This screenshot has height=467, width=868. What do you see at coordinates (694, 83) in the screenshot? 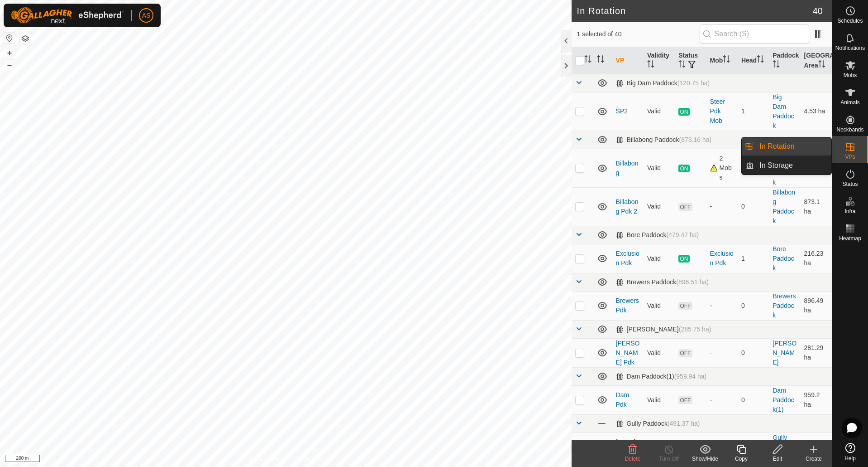
I see `span: (120.75 ha)` at bounding box center [694, 83].